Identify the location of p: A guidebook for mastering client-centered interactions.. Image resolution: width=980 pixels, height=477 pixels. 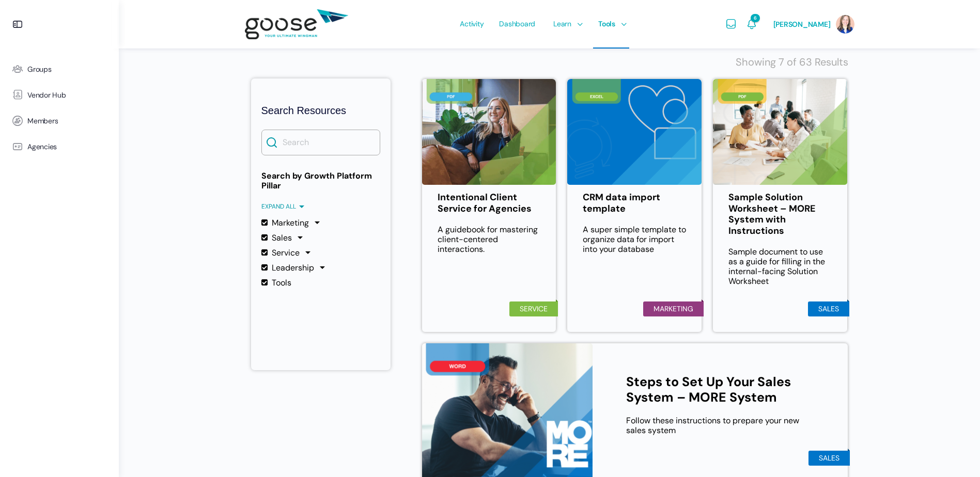
(489, 239).